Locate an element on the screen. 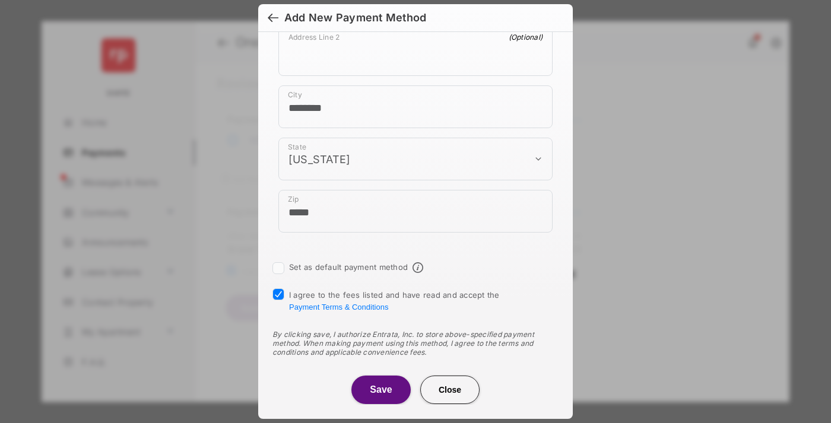  div: payment_method_screening[postal_addresses][postalCode] is located at coordinates (416, 211).